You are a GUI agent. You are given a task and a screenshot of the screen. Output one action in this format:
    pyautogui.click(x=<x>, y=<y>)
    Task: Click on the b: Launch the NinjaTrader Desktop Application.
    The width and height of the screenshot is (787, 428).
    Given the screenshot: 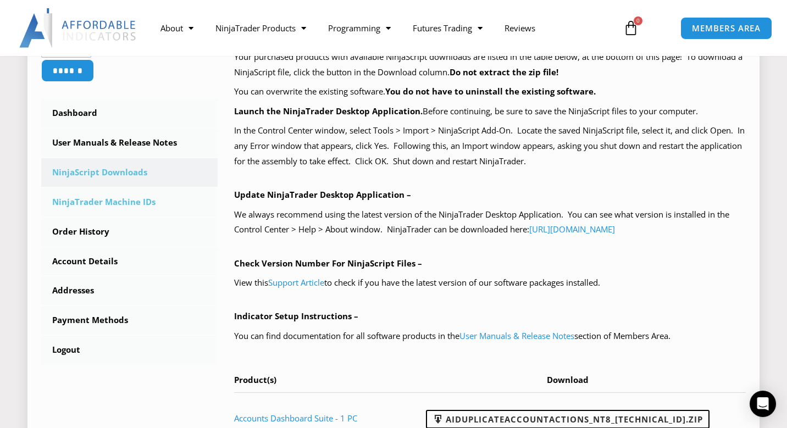 What is the action you would take?
    pyautogui.click(x=328, y=111)
    